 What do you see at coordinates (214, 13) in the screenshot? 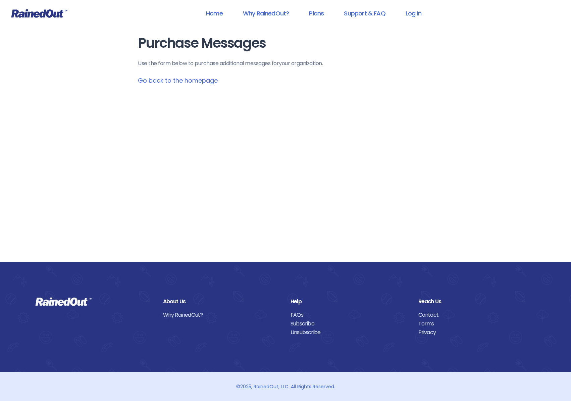
I see `a: Home` at bounding box center [214, 13].